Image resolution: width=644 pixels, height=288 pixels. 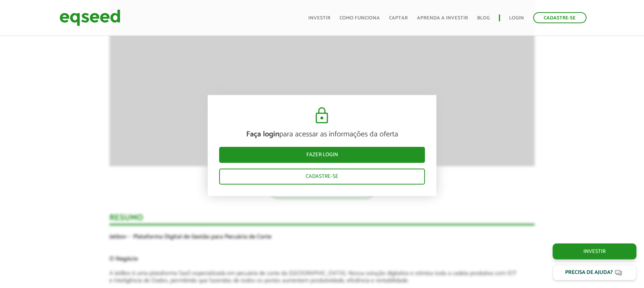 What do you see at coordinates (483, 18) in the screenshot?
I see `a: Blog` at bounding box center [483, 18].